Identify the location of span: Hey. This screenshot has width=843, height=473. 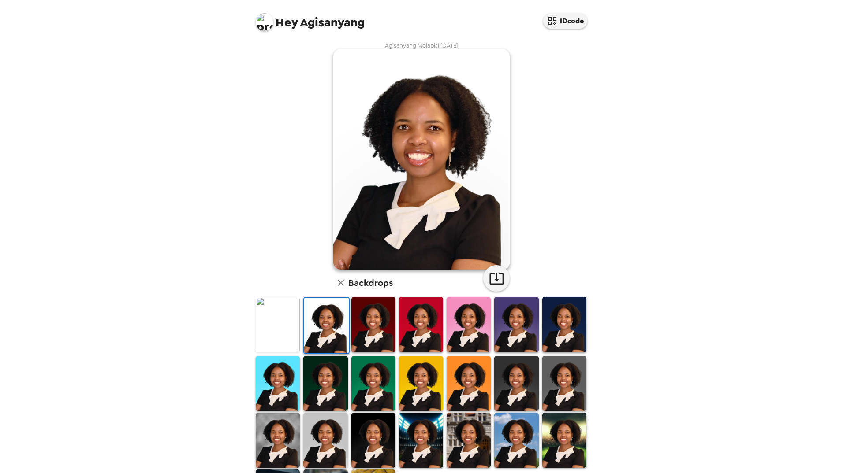
(287, 22).